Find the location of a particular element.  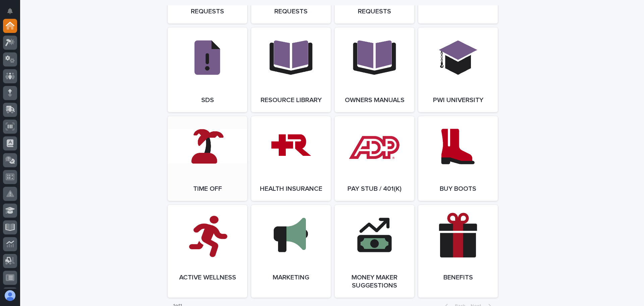

a: Marketing is located at coordinates (291, 251).